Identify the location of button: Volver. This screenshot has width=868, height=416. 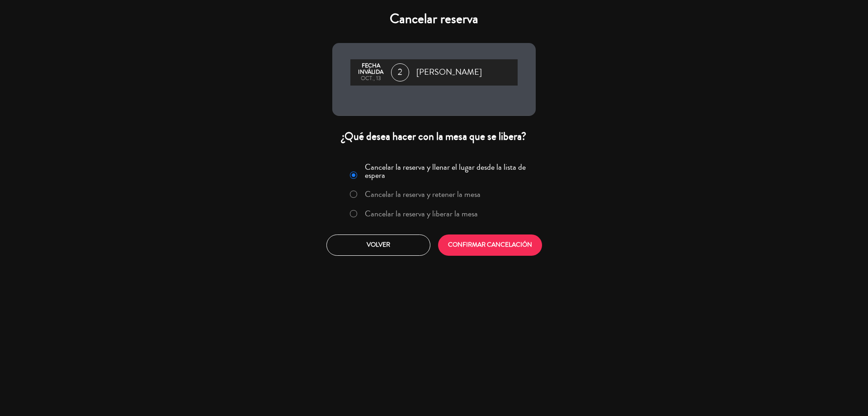
(379, 245).